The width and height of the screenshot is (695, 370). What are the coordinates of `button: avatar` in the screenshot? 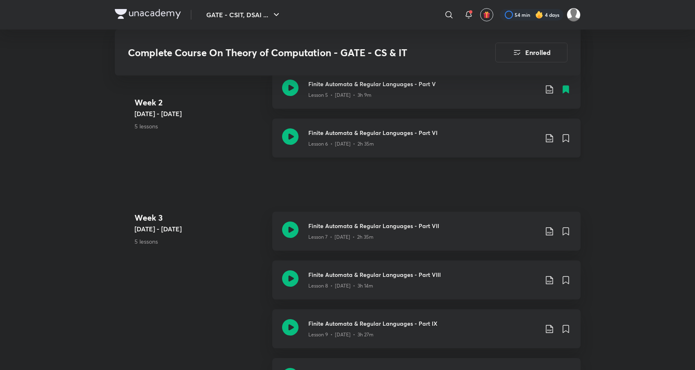 It's located at (487, 15).